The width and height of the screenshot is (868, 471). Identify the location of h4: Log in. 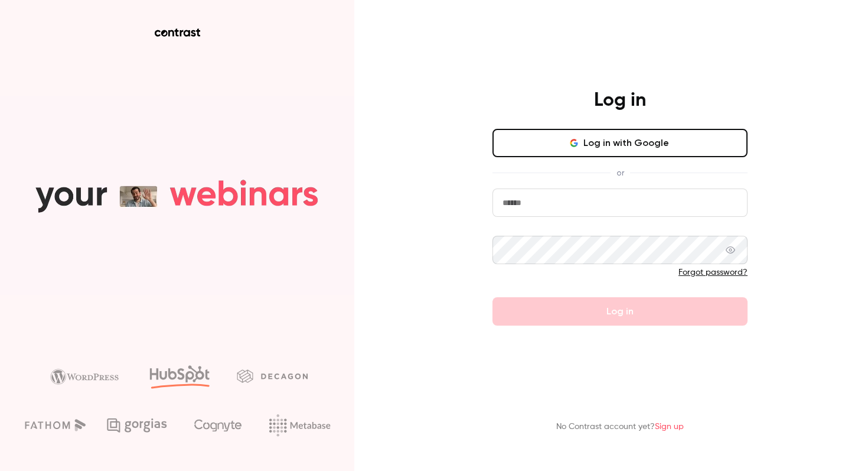
(620, 100).